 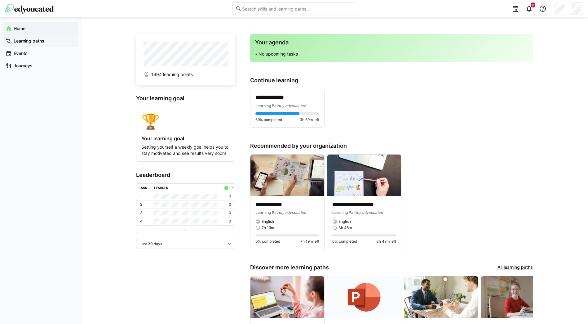 I want to click on span: 1994 learning points, so click(x=172, y=74).